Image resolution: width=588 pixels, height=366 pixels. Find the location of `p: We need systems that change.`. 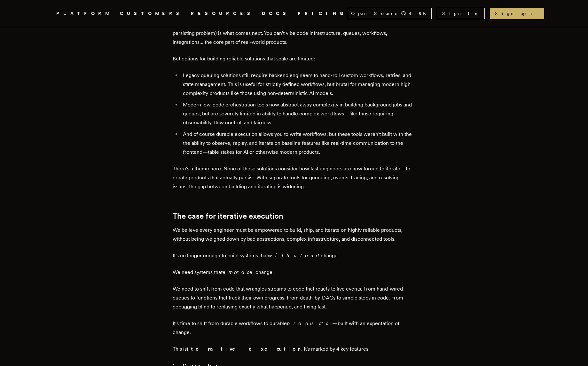

p: We need systems that change. is located at coordinates (294, 273).